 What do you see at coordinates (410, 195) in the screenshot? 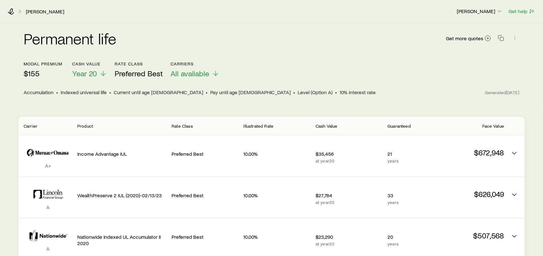
I see `p: 33` at bounding box center [410, 195].